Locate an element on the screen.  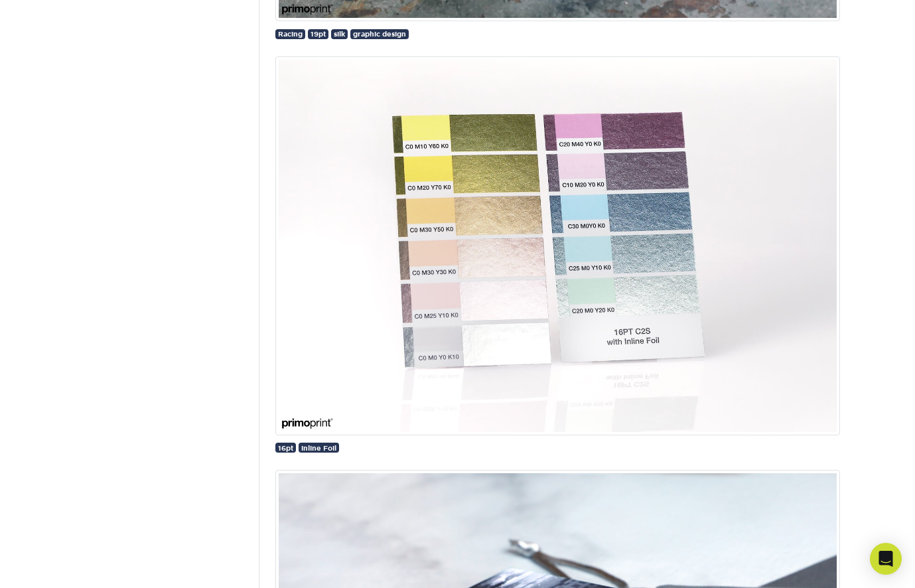
a: 19pt is located at coordinates (318, 34).